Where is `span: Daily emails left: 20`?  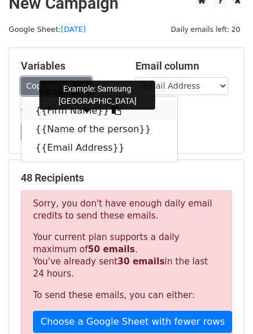 span: Daily emails left: 20 is located at coordinates (206, 30).